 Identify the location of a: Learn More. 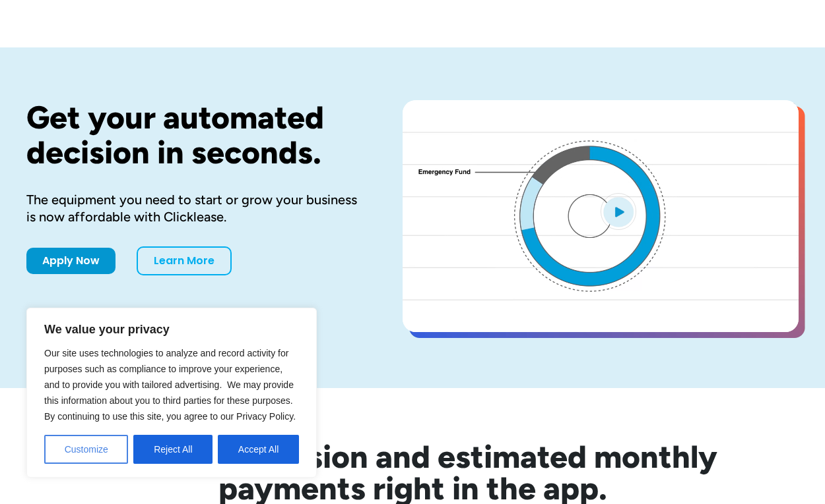
(184, 261).